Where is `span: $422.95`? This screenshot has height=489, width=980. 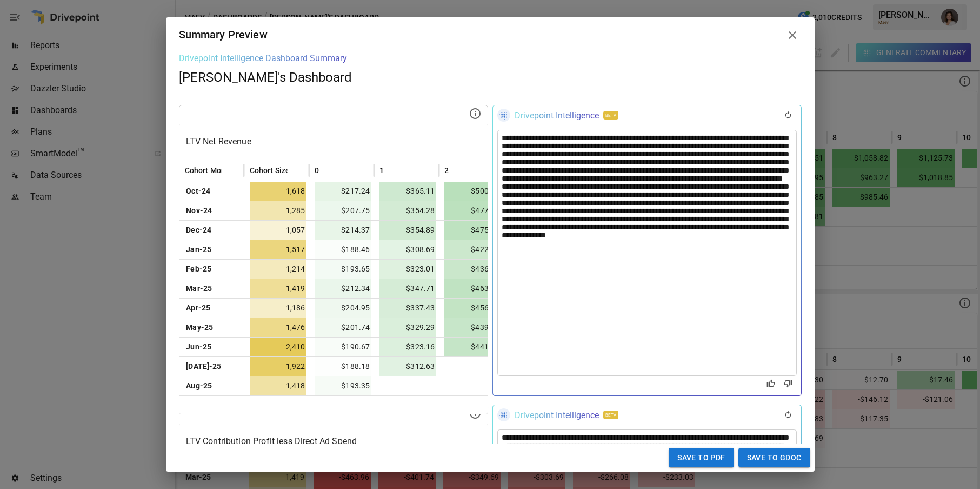 span: $422.95 is located at coordinates (473, 249).